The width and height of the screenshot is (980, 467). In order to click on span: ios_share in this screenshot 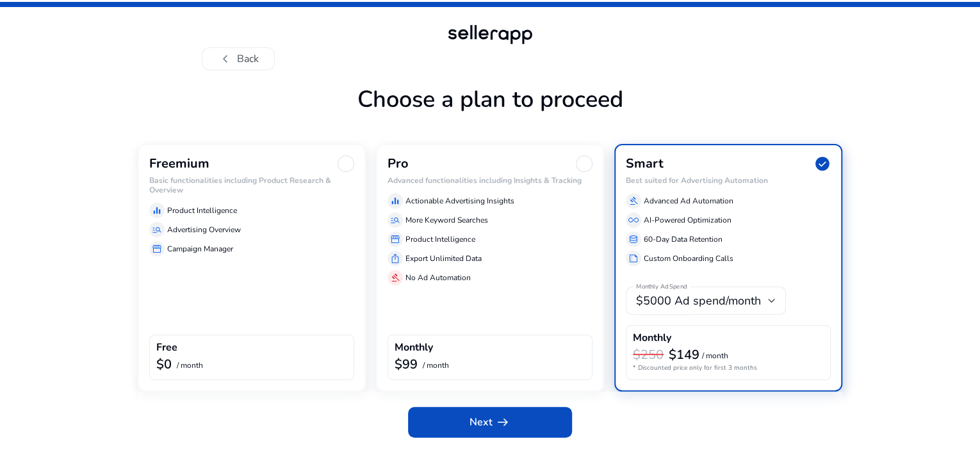, I will do `click(395, 258)`.